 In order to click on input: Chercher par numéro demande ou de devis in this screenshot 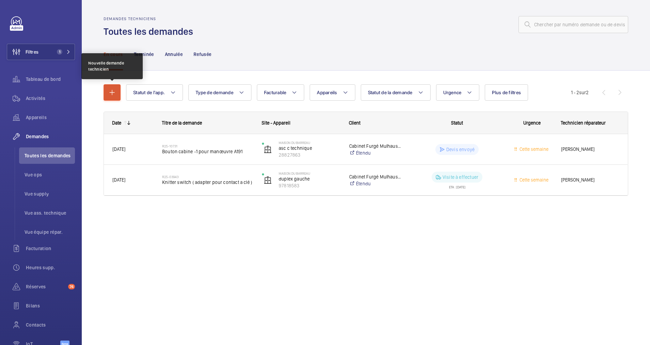, I will do `click(574, 25)`.